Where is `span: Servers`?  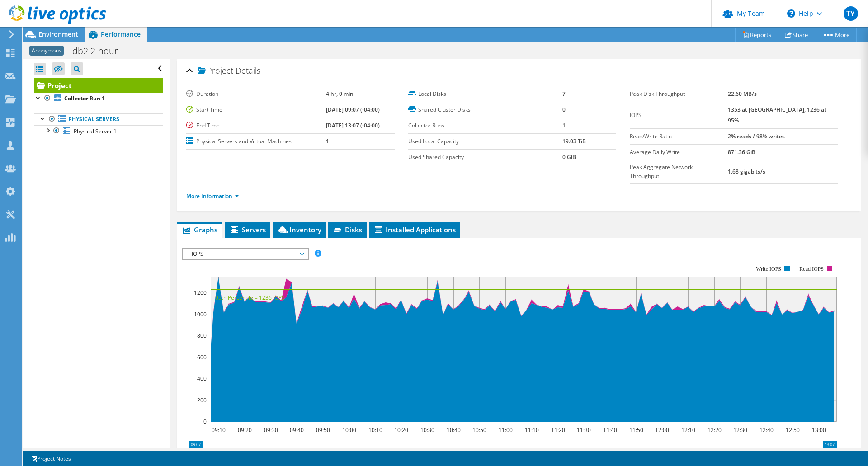
span: Servers is located at coordinates (248, 230).